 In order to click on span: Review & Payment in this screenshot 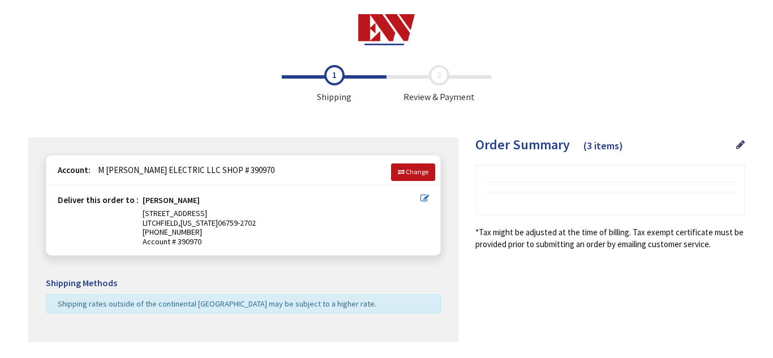, I will do `click(439, 84)`.